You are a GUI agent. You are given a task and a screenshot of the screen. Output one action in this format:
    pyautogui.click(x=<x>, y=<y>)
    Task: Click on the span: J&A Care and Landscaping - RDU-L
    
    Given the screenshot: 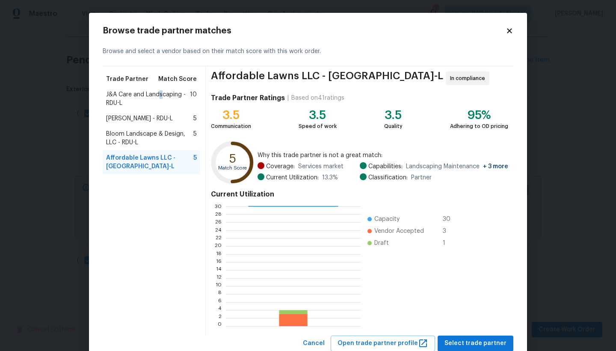 What is the action you would take?
    pyautogui.click(x=148, y=99)
    